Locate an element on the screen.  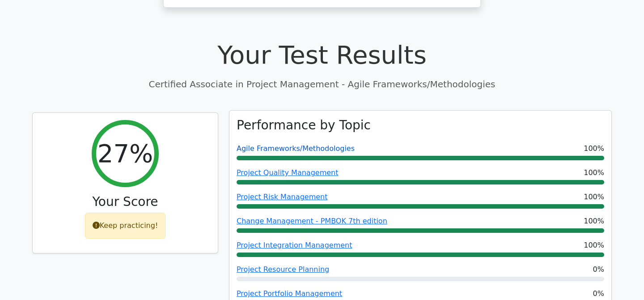
h2: 27% is located at coordinates (126, 153).